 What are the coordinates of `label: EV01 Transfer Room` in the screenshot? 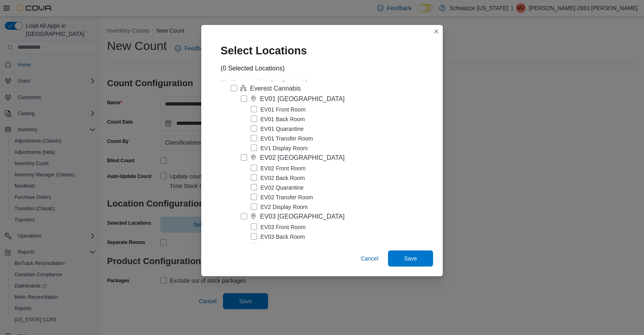 It's located at (282, 139).